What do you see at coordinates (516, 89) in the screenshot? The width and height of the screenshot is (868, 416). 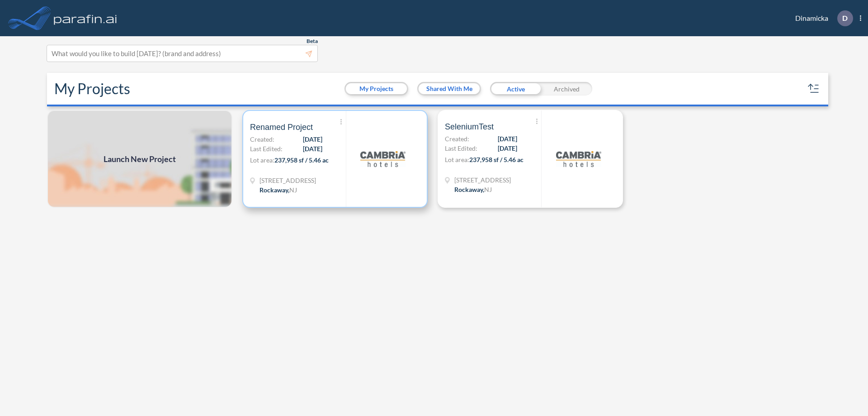 I see `div: Active` at bounding box center [516, 89].